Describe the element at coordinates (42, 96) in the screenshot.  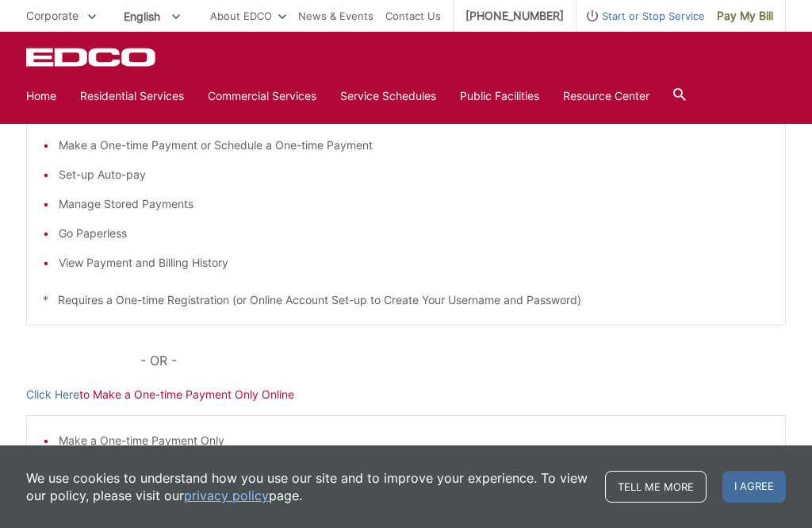
I see `a: Home` at that location.